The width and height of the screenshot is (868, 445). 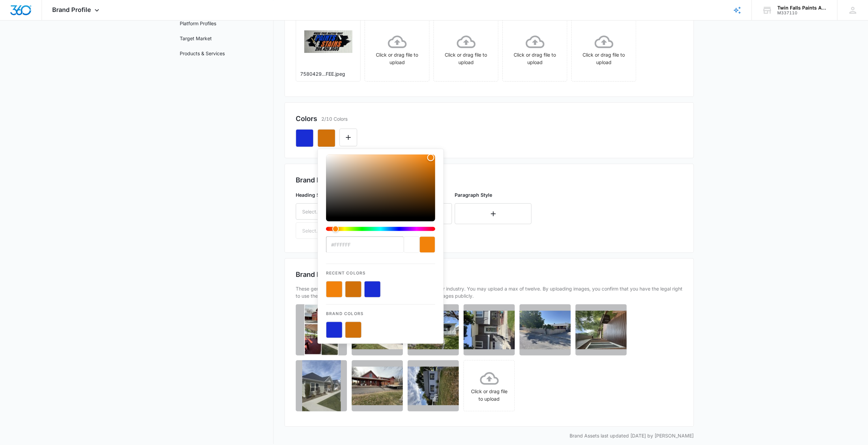 What do you see at coordinates (489, 180) in the screenshot?
I see `h2: Brand Fonts` at bounding box center [489, 180].